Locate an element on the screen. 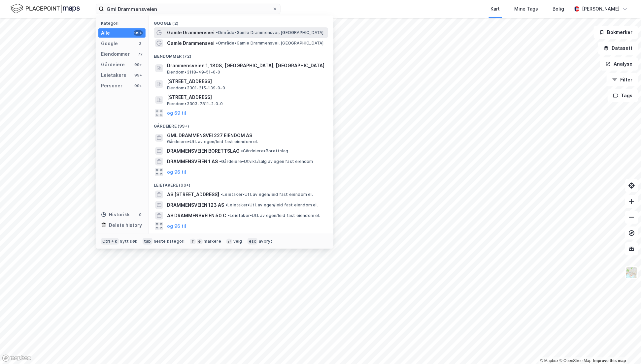  div: Gårdeiere (99+) is located at coordinates (241, 125).